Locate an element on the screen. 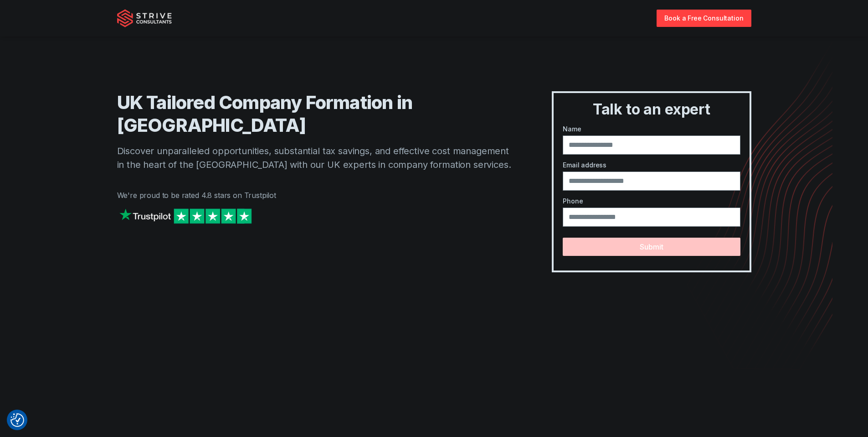 This screenshot has height=437, width=868. h3: Talk to an expert is located at coordinates (651, 109).